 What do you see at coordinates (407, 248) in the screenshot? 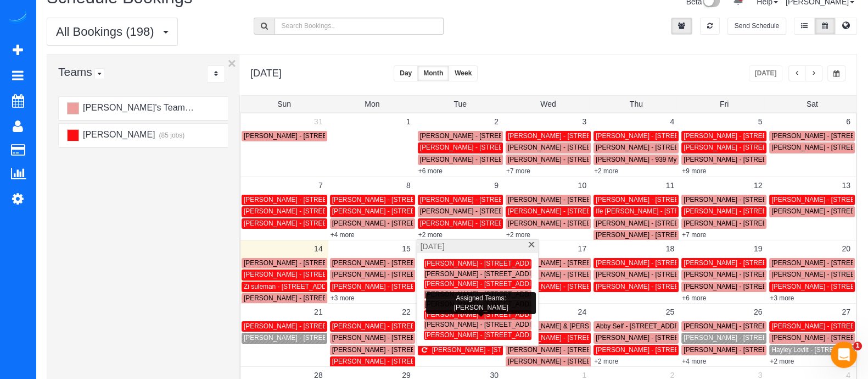
I see `a: 15` at bounding box center [407, 248].